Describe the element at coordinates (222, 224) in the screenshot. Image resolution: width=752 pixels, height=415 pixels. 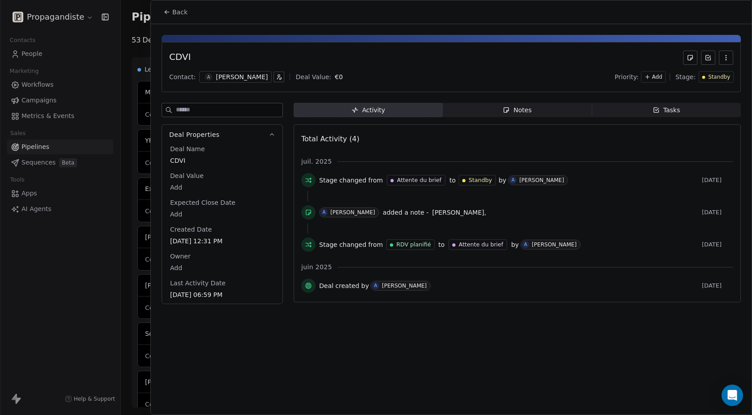
I see `div: Deal Properties` at that location.